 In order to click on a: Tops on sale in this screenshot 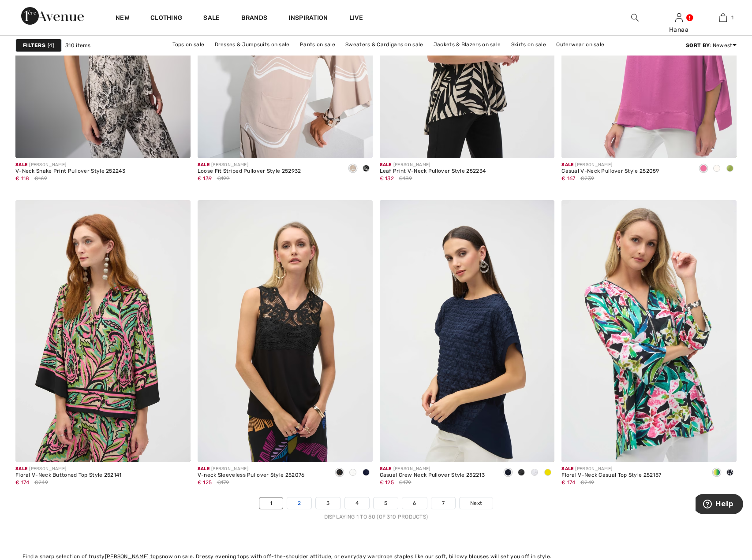, I will do `click(188, 44)`.